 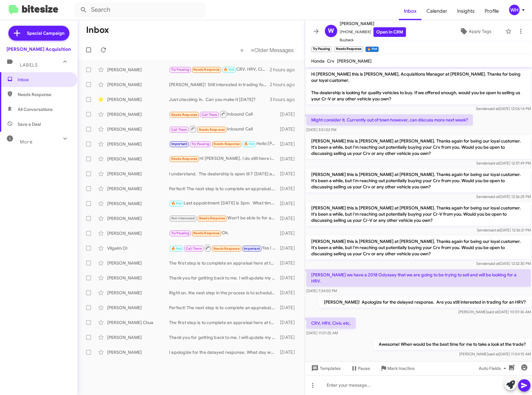 I want to click on small: Needs Response, so click(x=349, y=49).